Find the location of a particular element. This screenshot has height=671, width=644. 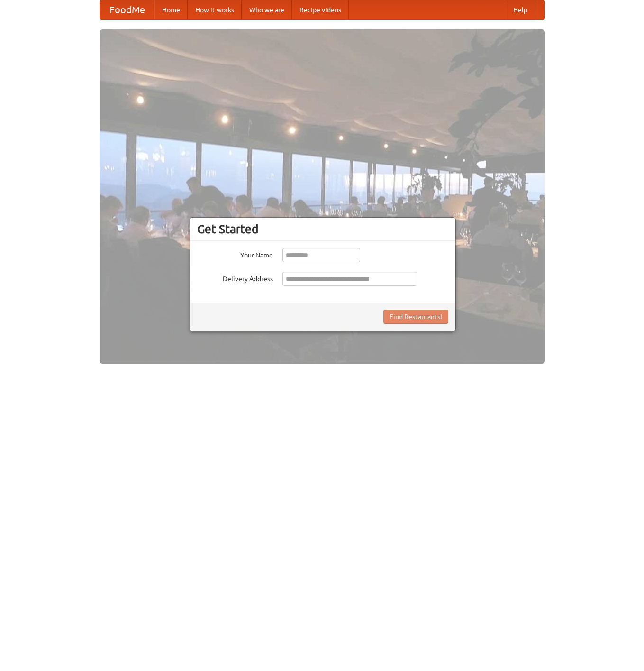

label: Your Name is located at coordinates (235, 253).